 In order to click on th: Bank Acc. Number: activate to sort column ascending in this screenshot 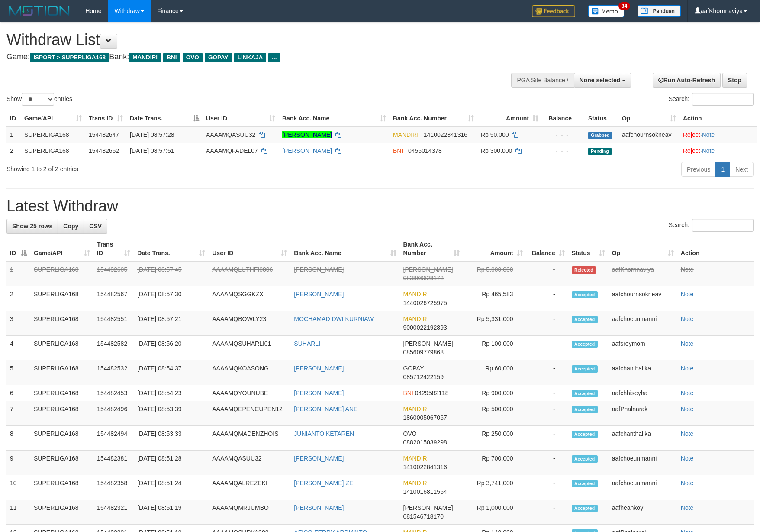, I will do `click(431, 248)`.